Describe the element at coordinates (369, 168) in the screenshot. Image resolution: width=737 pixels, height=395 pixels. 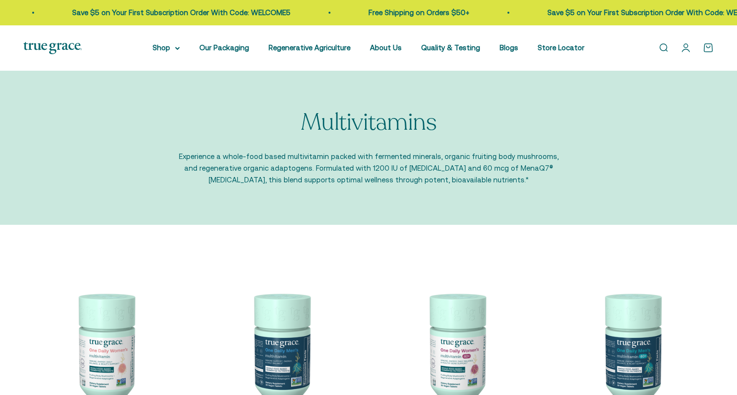
I see `p: Experience a whole-food based multivitamin packed with fermented minerals, organic fruiting body ...` at that location.